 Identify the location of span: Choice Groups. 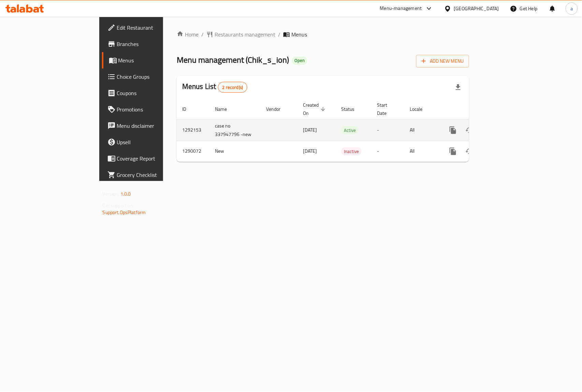
(154, 77).